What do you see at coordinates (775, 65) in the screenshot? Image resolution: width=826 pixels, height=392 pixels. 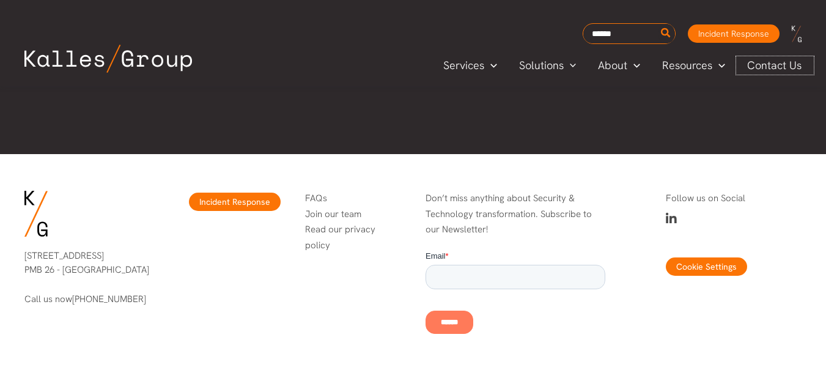 I see `a: Contact Us` at bounding box center [775, 65].